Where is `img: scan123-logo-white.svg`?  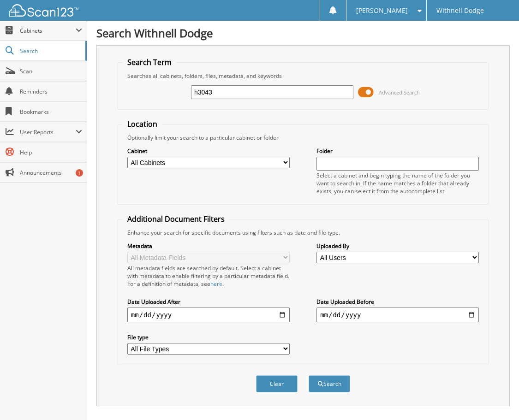
img: scan123-logo-white.svg is located at coordinates (44, 10).